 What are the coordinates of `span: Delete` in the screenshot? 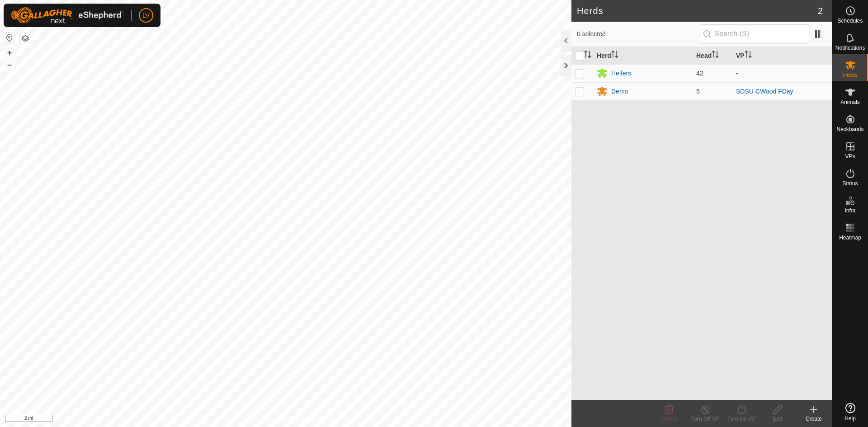 It's located at (669, 418).